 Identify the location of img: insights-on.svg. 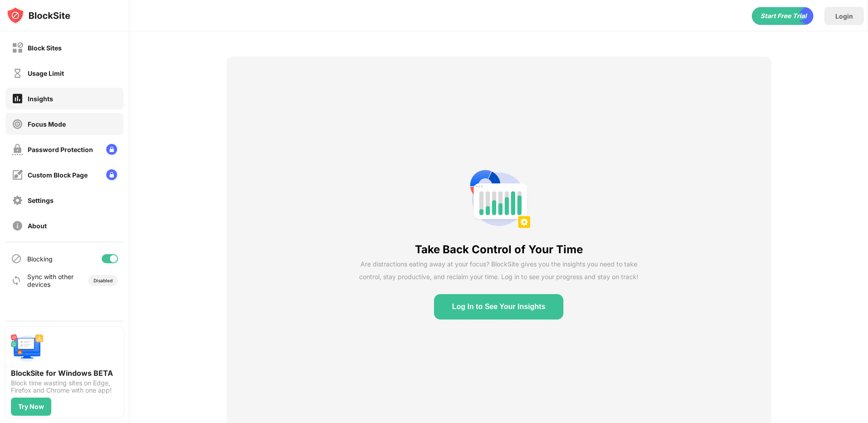
(17, 99).